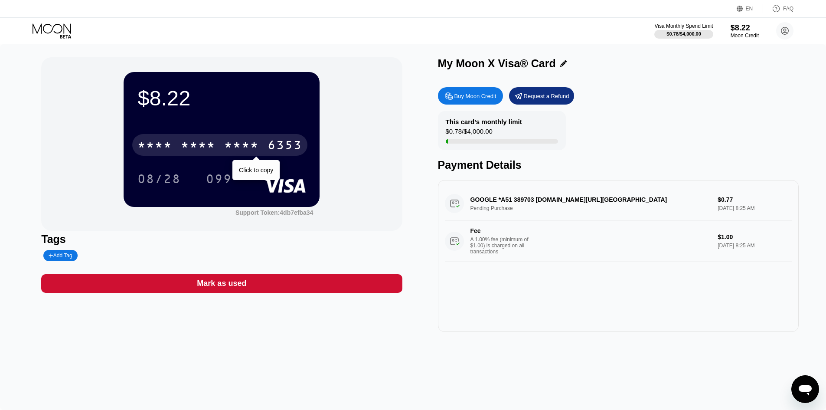  I want to click on div: Support Token: 4db7efba34, so click(274, 212).